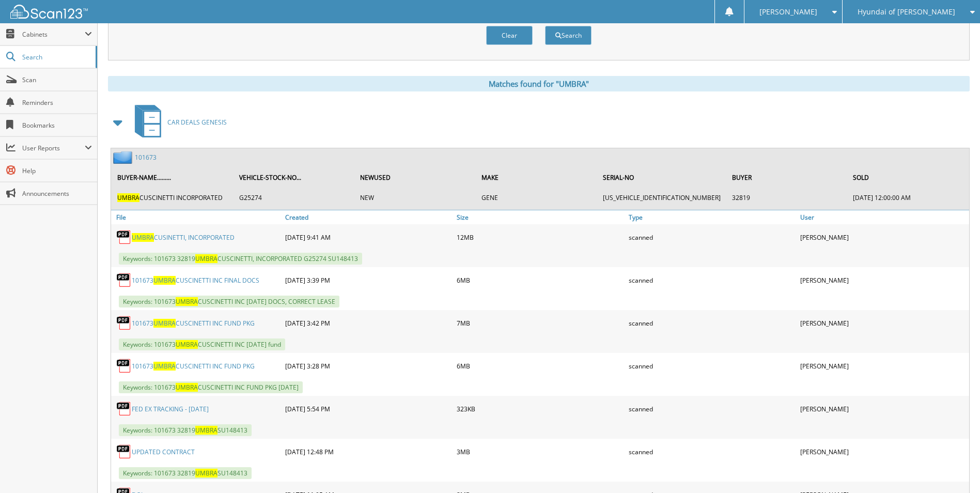  I want to click on div: Matches found for "UMBRA", so click(539, 84).